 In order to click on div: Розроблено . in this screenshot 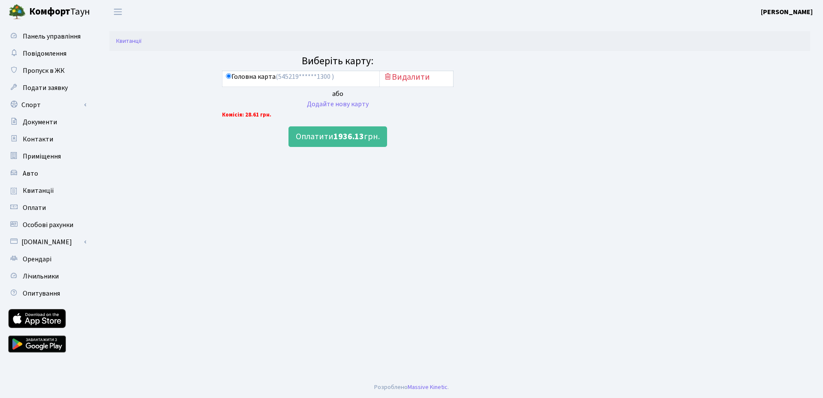, I will do `click(411, 387)`.